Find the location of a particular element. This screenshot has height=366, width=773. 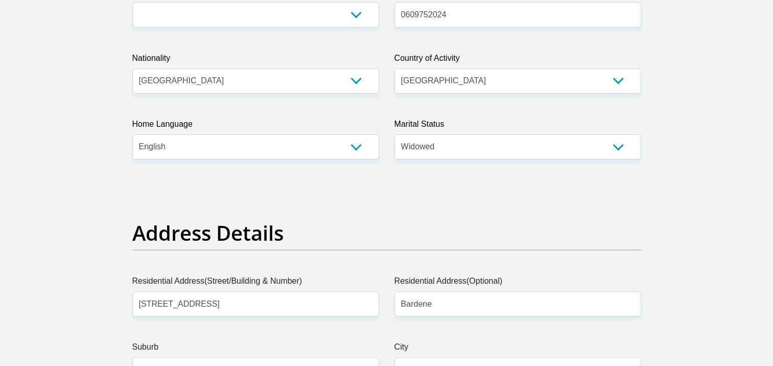

label: Home Language is located at coordinates (255, 126).